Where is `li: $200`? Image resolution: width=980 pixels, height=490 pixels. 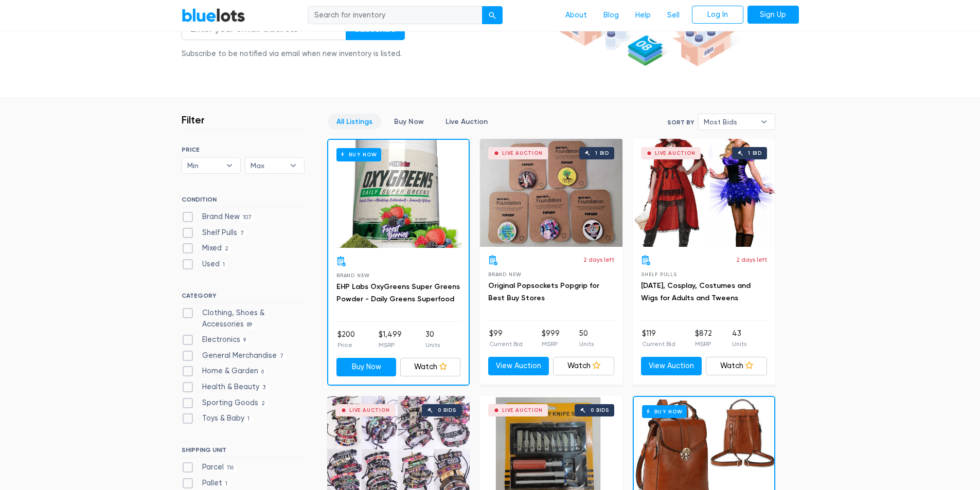
li: $200 is located at coordinates (347, 339).